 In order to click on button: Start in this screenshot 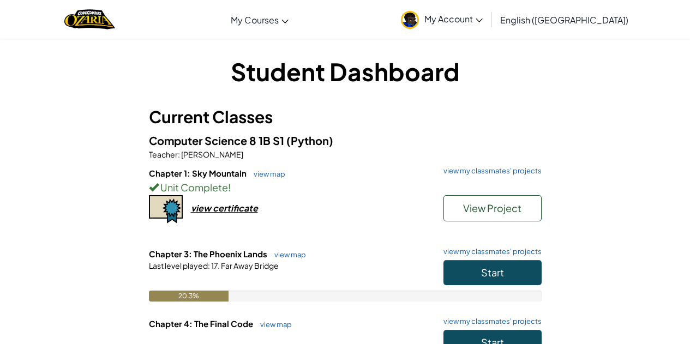, I will do `click(492, 273)`.